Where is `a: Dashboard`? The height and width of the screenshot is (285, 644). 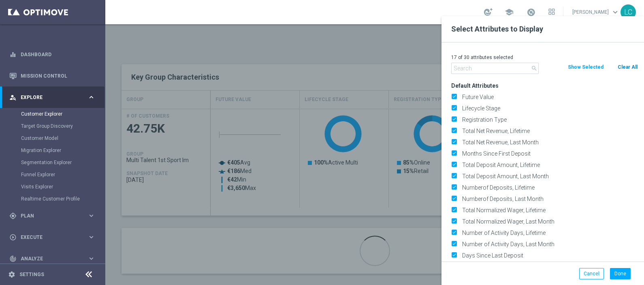 a: Dashboard is located at coordinates (58, 54).